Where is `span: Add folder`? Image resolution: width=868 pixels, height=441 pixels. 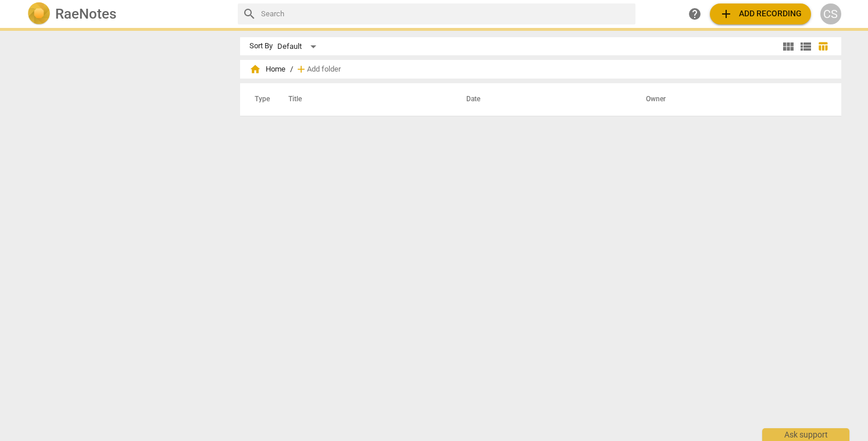 span: Add folder is located at coordinates (324, 69).